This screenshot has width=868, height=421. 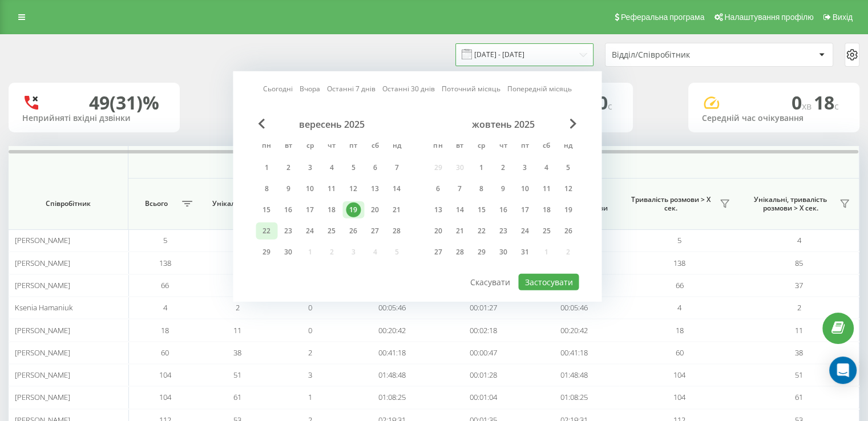 What do you see at coordinates (353, 168) in the screenshot?
I see `div: пт 5 вер 2025 р.` at bounding box center [353, 168].